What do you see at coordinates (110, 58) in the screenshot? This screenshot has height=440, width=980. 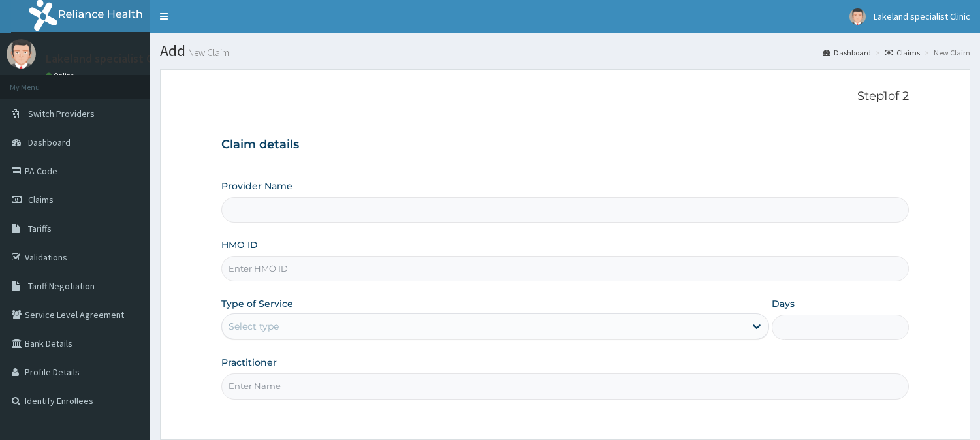 I see `p: Lakeland specialist Clinic` at bounding box center [110, 58].